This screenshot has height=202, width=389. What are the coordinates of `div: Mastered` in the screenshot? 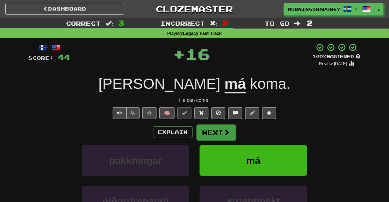 It's located at (337, 57).